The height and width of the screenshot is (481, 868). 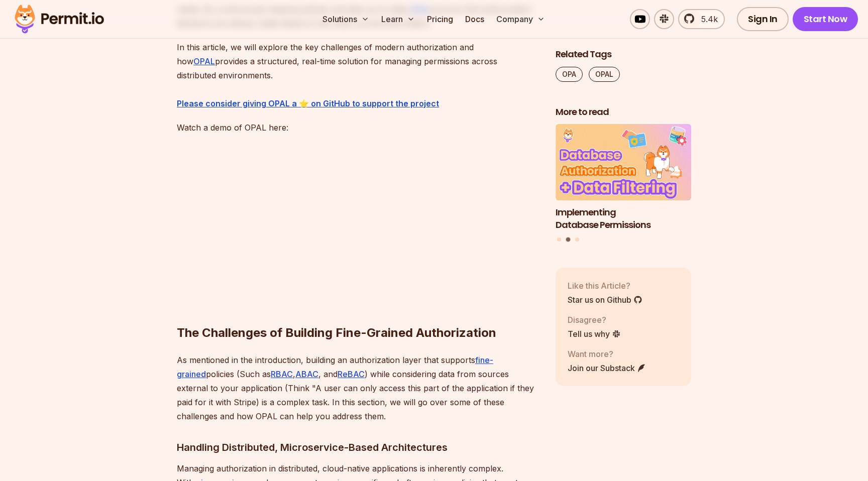 What do you see at coordinates (623, 184) in the screenshot?
I see `div: Posts` at bounding box center [623, 184].